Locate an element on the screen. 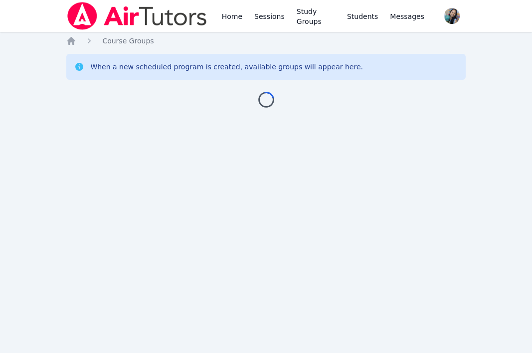  a: Course Groups is located at coordinates (128, 41).